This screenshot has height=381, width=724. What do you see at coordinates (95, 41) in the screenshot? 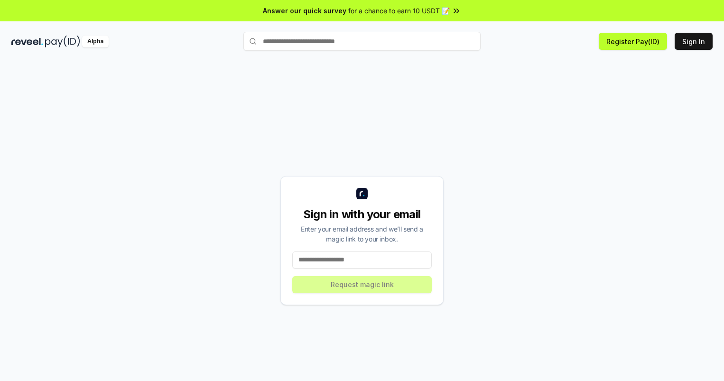
I see `div: Alpha` at bounding box center [95, 41].